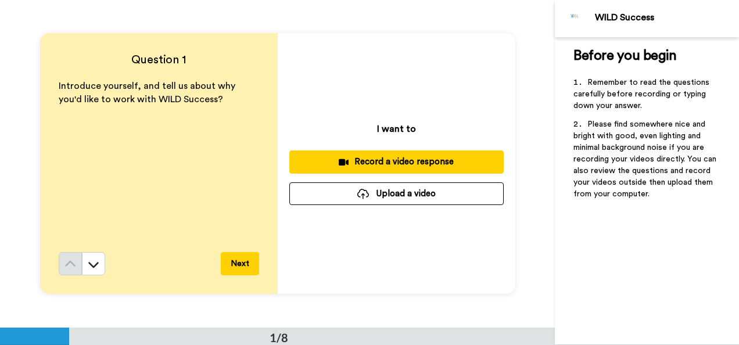 Image resolution: width=739 pixels, height=345 pixels. What do you see at coordinates (240, 264) in the screenshot?
I see `button: Next` at bounding box center [240, 264].